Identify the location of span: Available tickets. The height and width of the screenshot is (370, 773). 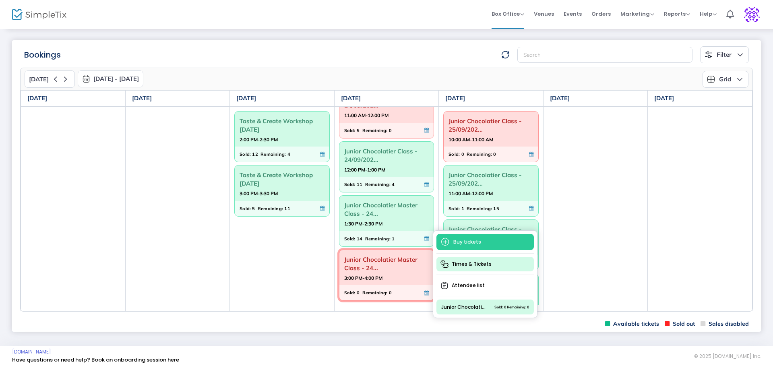
(632, 324).